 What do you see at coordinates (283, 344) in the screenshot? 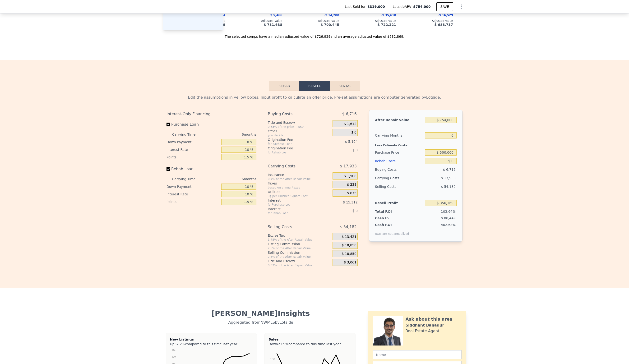
I see `span: 23.9%` at bounding box center [283, 344].